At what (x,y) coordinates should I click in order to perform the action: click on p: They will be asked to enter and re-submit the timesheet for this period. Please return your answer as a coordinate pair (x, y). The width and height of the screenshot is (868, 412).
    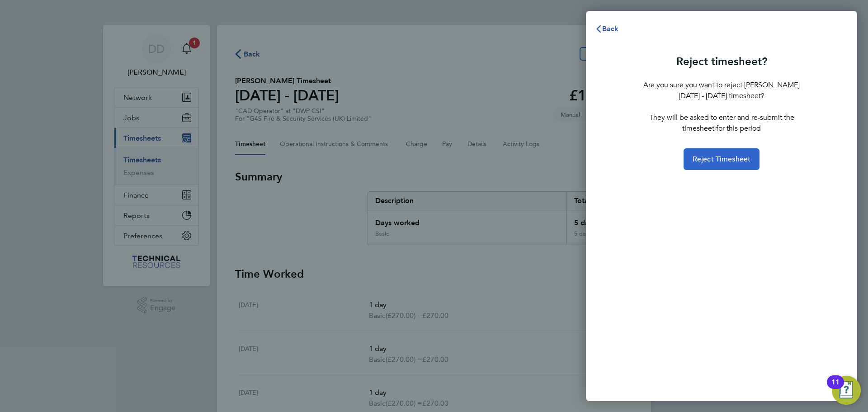
    Looking at the image, I should click on (722, 123).